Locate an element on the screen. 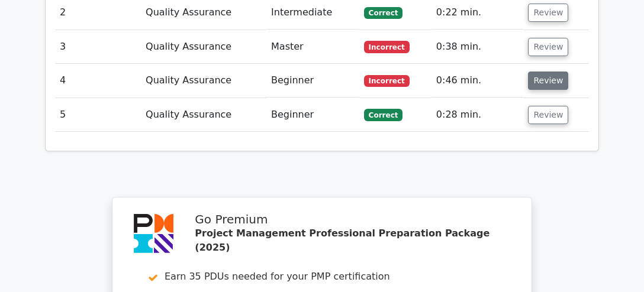 This screenshot has height=292, width=644. td: 3 is located at coordinates (98, 47).